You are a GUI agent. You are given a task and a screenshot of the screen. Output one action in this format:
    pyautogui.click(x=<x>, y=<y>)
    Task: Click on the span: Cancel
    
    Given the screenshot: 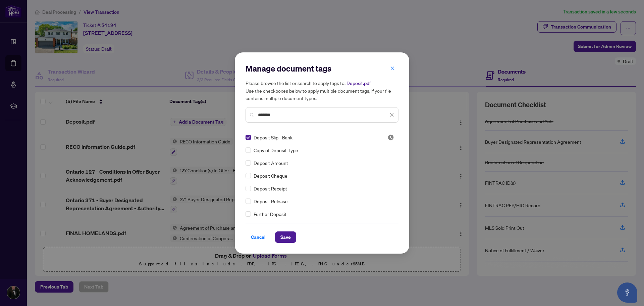 What is the action you would take?
    pyautogui.click(x=258, y=237)
    